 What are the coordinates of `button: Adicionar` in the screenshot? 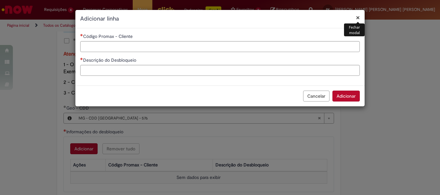 It's located at (346, 96).